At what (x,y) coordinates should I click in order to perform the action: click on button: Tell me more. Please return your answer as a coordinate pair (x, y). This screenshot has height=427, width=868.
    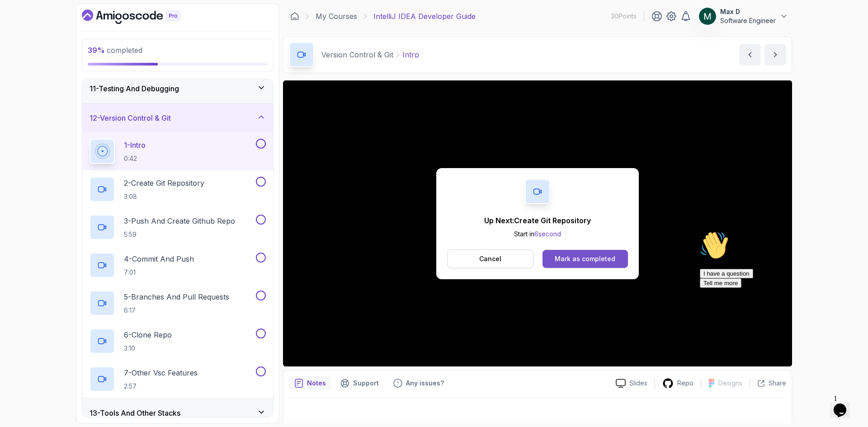
    Looking at the image, I should click on (25, 55).